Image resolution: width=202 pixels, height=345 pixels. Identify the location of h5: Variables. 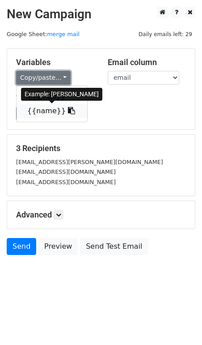
(55, 62).